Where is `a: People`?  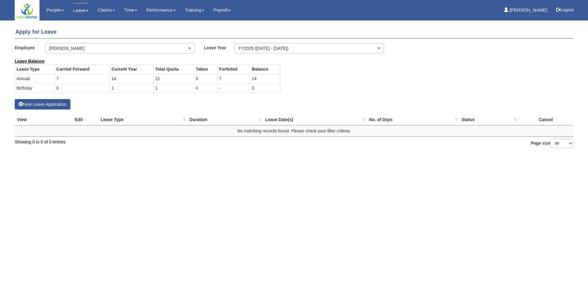 a: People is located at coordinates (55, 10).